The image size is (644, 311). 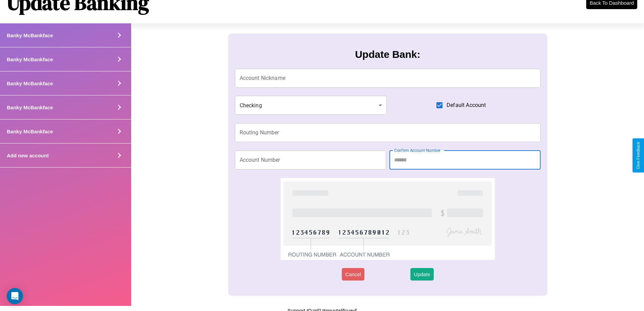 What do you see at coordinates (387, 55) in the screenshot?
I see `h3: Update Bank:` at bounding box center [387, 55].